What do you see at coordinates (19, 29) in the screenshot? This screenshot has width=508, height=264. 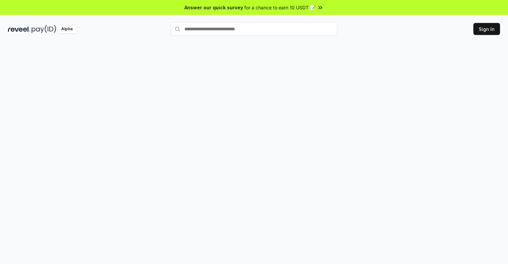 I see `img: reveel_dark` at bounding box center [19, 29].